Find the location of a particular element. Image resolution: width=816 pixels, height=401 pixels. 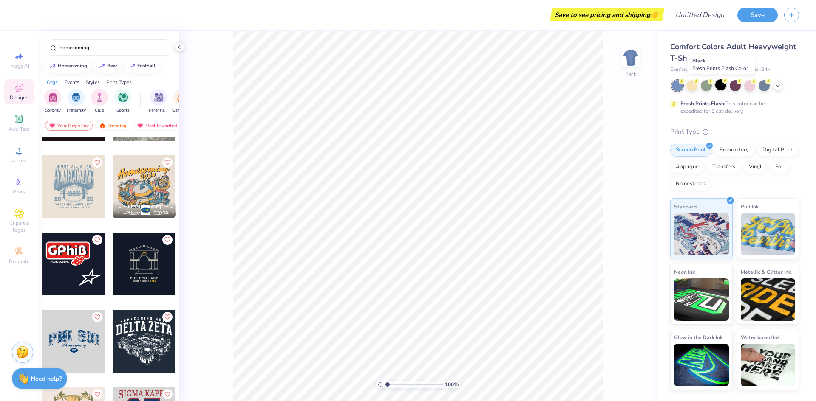

div: Trending is located at coordinates (113, 126).